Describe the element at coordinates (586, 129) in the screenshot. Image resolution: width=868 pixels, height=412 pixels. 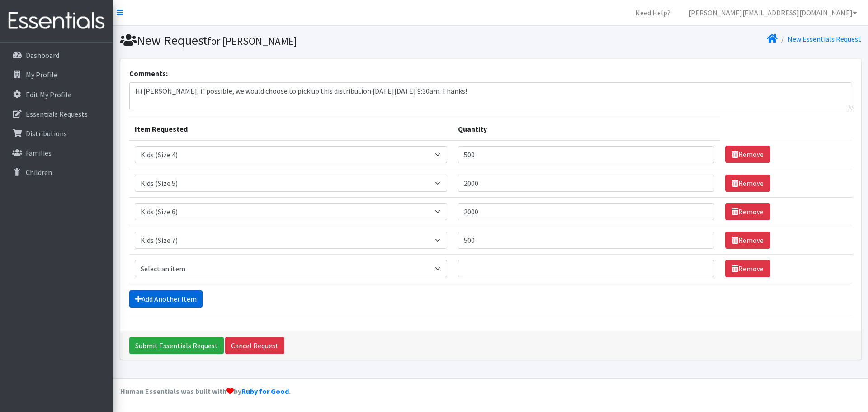
I see `th: Quantity` at that location.